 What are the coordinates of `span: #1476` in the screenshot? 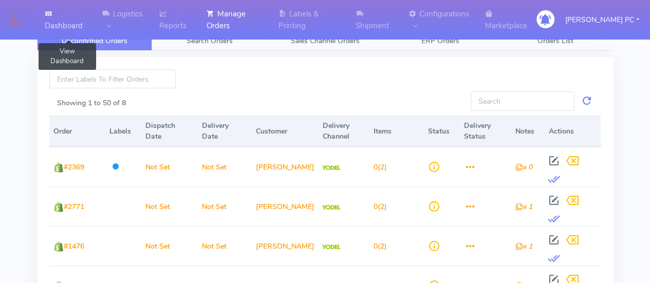 It's located at (74, 246).